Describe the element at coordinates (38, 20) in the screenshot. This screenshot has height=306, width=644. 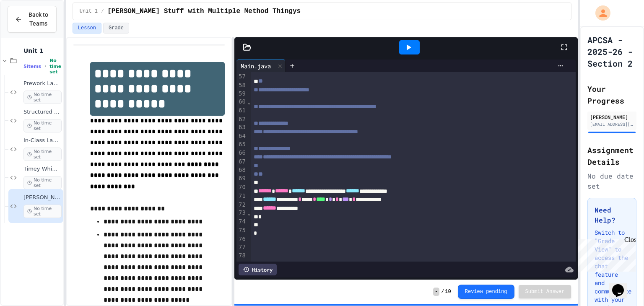
I see `span: Back to Teams` at that location.